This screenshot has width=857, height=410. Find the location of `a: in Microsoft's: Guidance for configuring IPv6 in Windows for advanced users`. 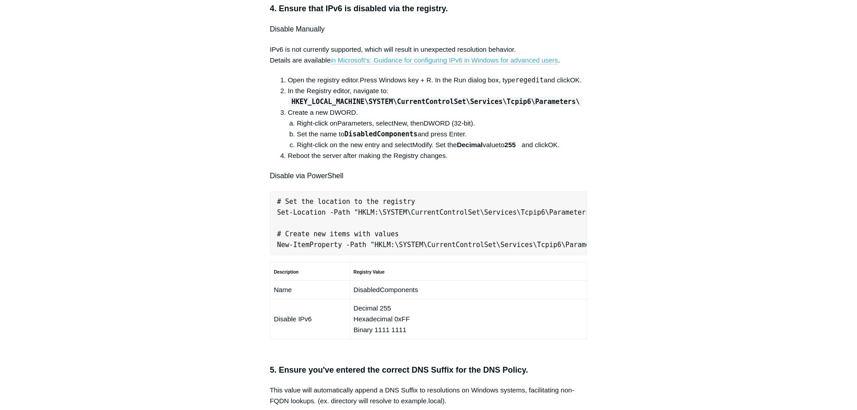

a: in Microsoft's: Guidance for configuring IPv6 in Windows for advanced users is located at coordinates (445, 60).